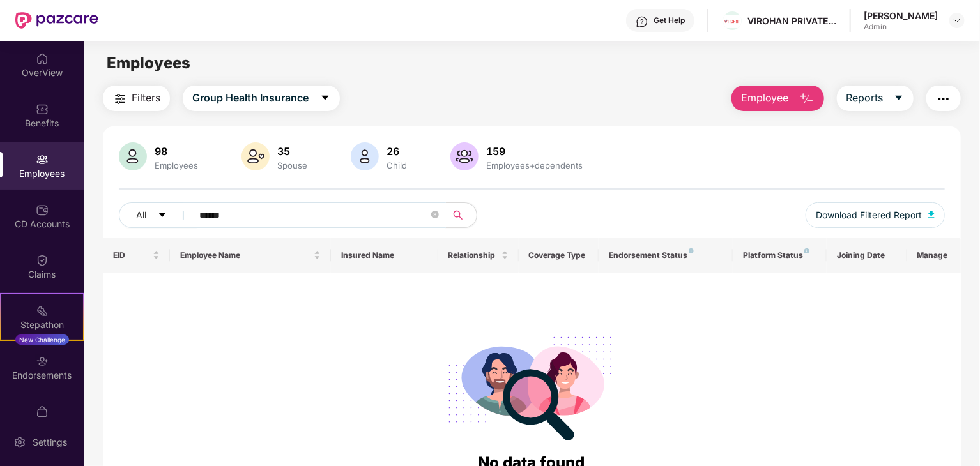  Describe the element at coordinates (42, 361) in the screenshot. I see `img: svg+xml;base64,PHN2ZyBpZD0iRW5kb3JzZW1lbnRzIiB4bWxucz0iaHR0cDovL3d3dy53My5vcmcvMjAwMC9zdmciIHdpZH...` at that location.